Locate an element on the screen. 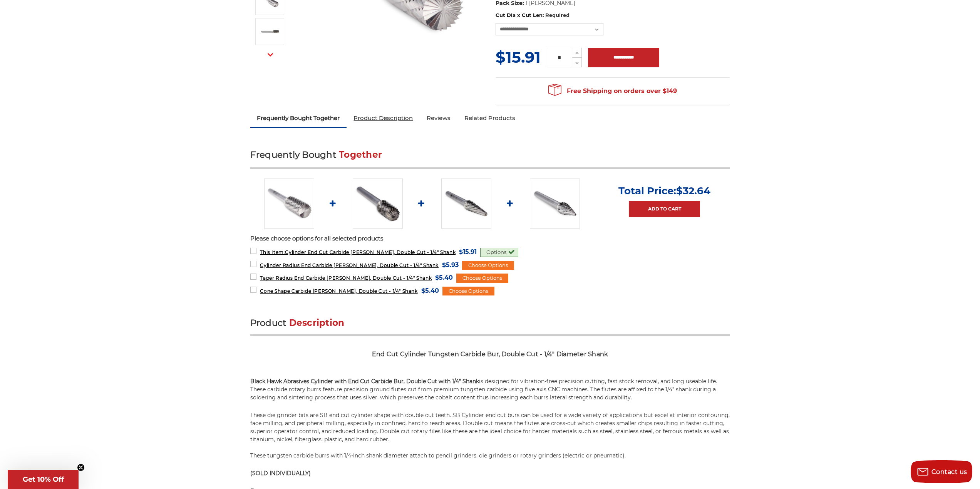  img: SB-3 cylinder end cut shape carbide burr 1/4" shank is located at coordinates (270, 32).